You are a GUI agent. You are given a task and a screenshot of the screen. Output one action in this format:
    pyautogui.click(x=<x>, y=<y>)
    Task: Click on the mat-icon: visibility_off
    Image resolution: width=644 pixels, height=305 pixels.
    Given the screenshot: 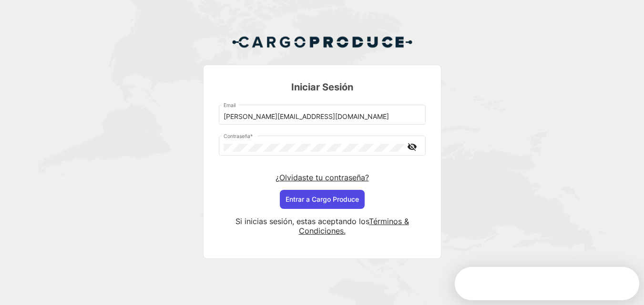 What is the action you would take?
    pyautogui.click(x=413, y=147)
    